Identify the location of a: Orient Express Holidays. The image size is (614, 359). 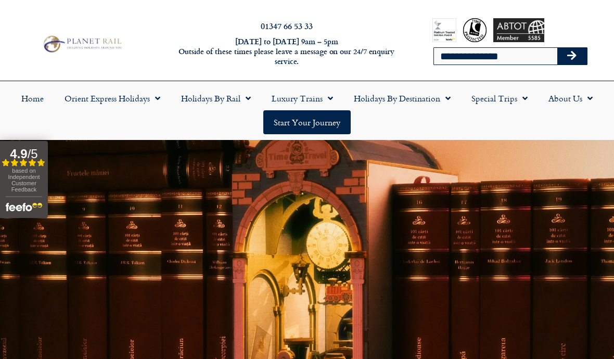
(112, 98).